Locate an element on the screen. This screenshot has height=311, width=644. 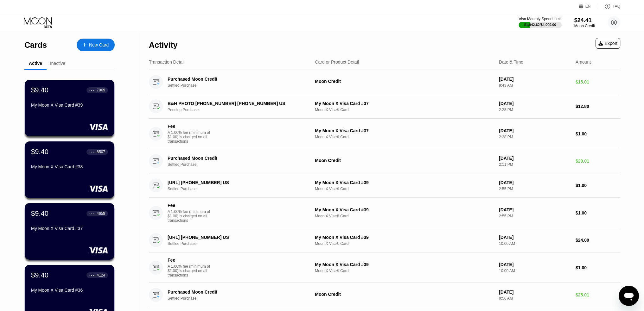
div: New Card is located at coordinates (99, 45).